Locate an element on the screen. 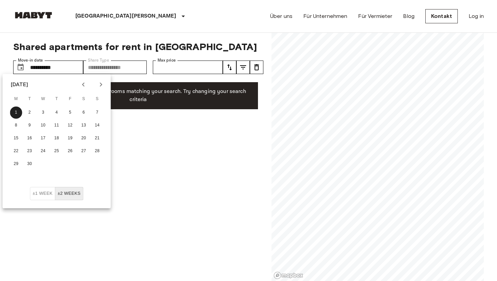  button: 5 is located at coordinates (70, 112).